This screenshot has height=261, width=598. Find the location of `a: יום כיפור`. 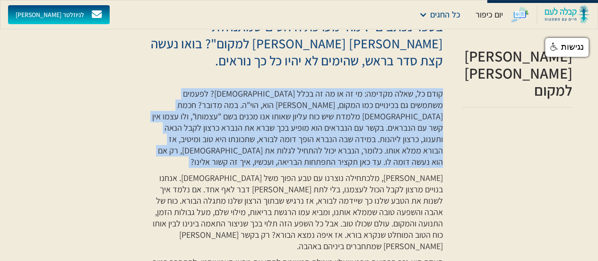

a: יום כיפור is located at coordinates (502, 15).